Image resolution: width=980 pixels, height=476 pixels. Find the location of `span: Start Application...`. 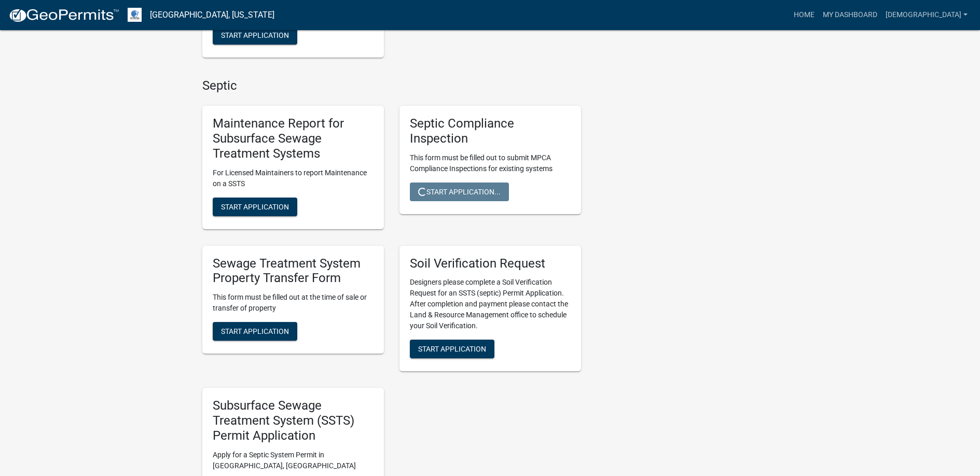

span: Start Application... is located at coordinates (459, 191).